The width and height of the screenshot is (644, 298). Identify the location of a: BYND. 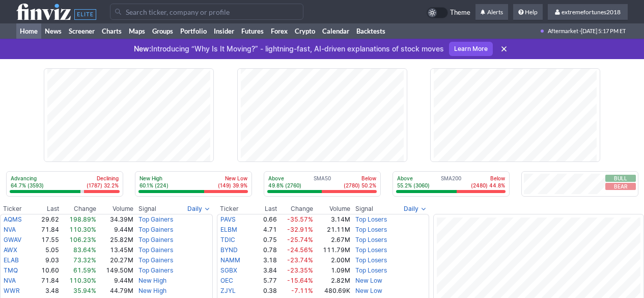
(229, 250).